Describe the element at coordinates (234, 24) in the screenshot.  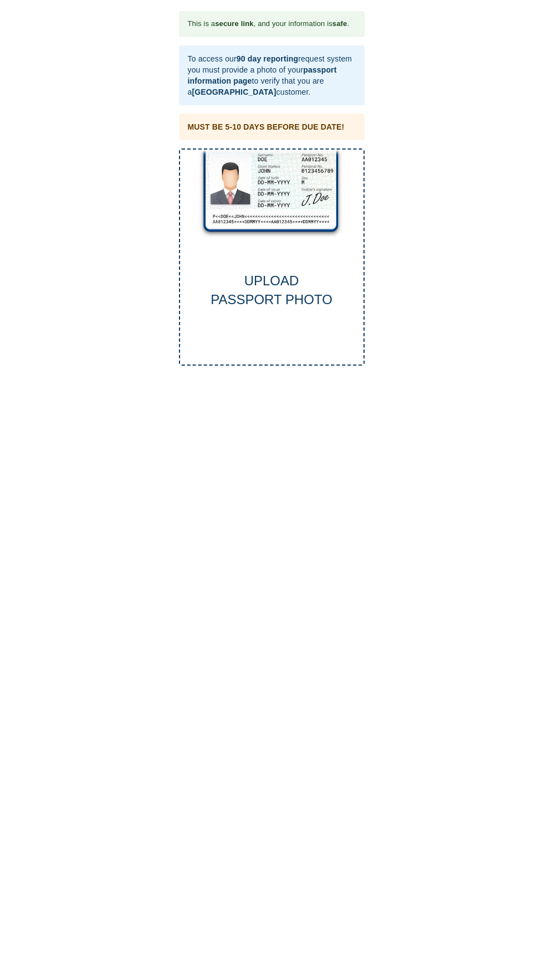
I see `b: secure link` at that location.